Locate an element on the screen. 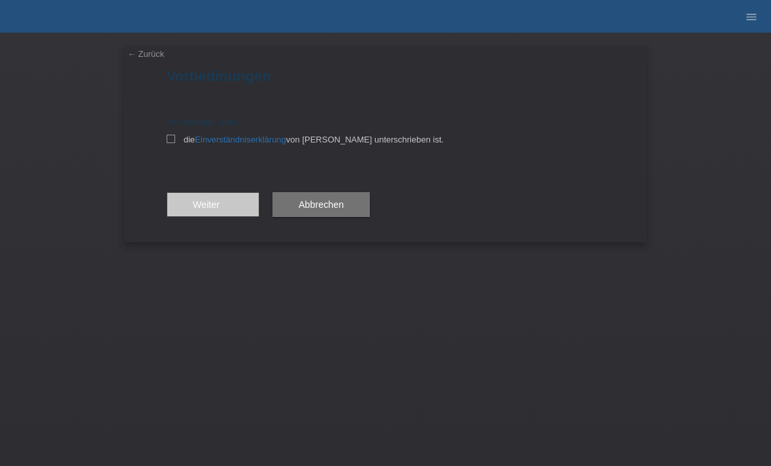 The height and width of the screenshot is (466, 771). button: Weiterarrow_forward is located at coordinates (213, 205).